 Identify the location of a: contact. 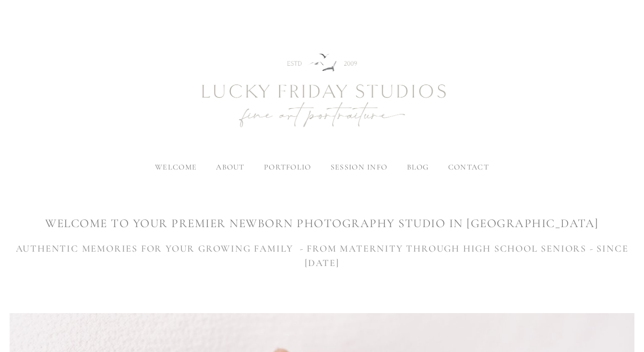
(469, 168).